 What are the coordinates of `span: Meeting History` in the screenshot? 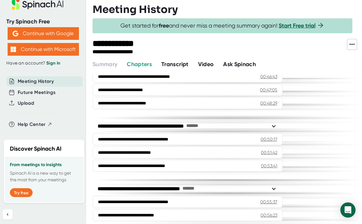 It's located at (36, 81).